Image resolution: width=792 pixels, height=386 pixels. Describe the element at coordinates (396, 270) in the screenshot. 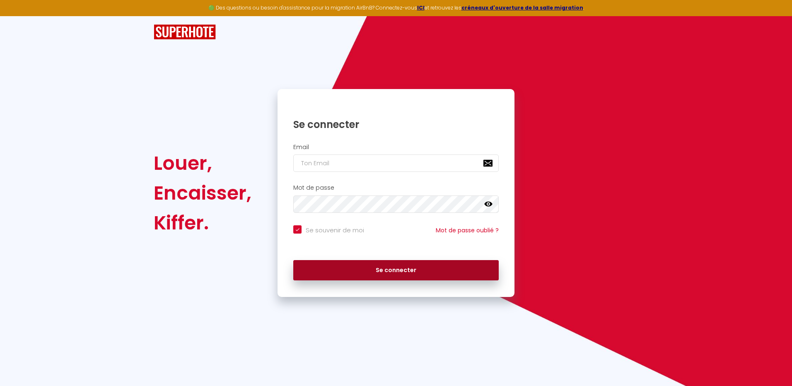

I see `button: Se connecter` at that location.